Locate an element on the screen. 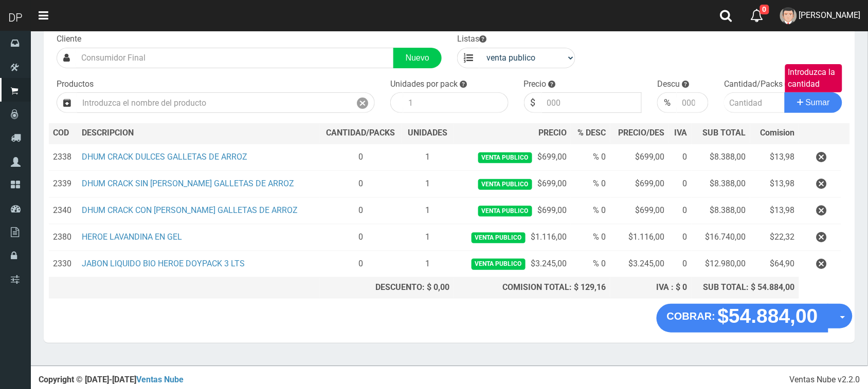  label: Introduzca la cantidad is located at coordinates (813, 79).